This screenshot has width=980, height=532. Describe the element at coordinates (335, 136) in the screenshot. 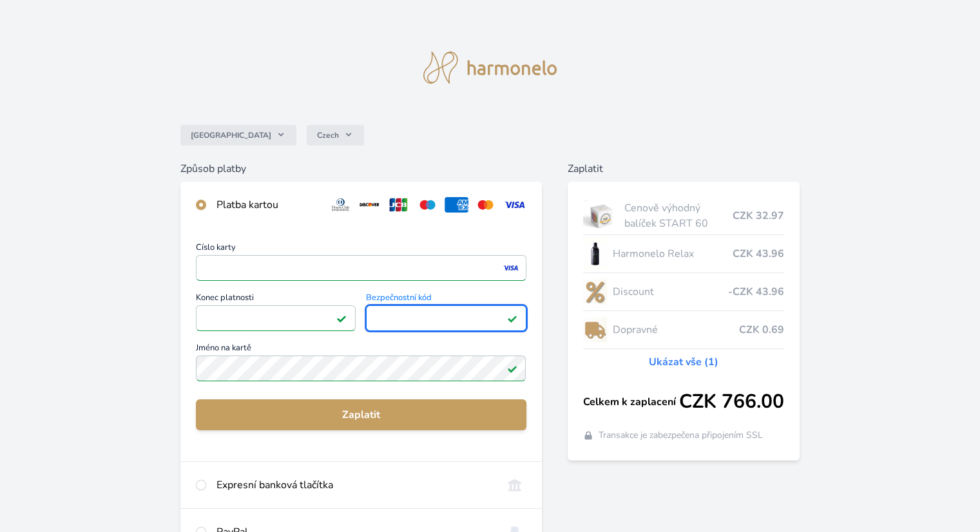

I see `button: Czech` at that location.